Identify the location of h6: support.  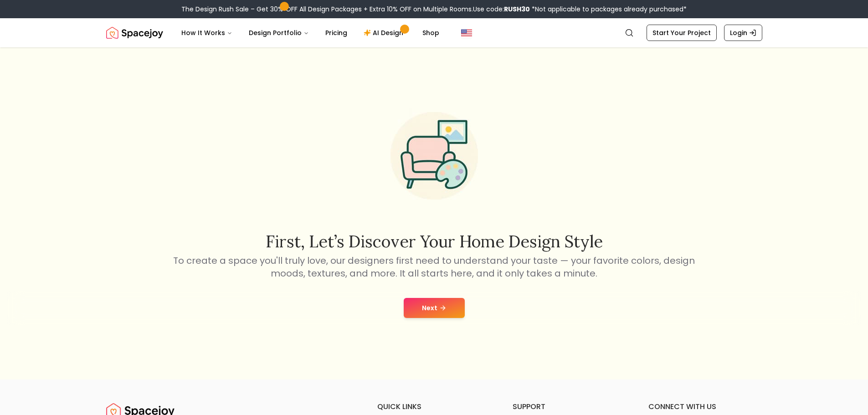
(570, 406).